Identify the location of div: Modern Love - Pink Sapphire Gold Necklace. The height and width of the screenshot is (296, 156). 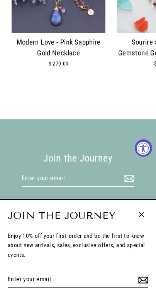
(58, 48).